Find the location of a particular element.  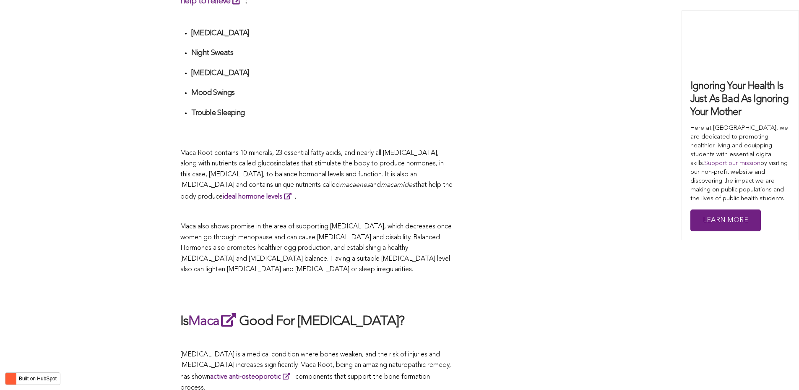

a: active anti-osteoporotic is located at coordinates (252, 377).